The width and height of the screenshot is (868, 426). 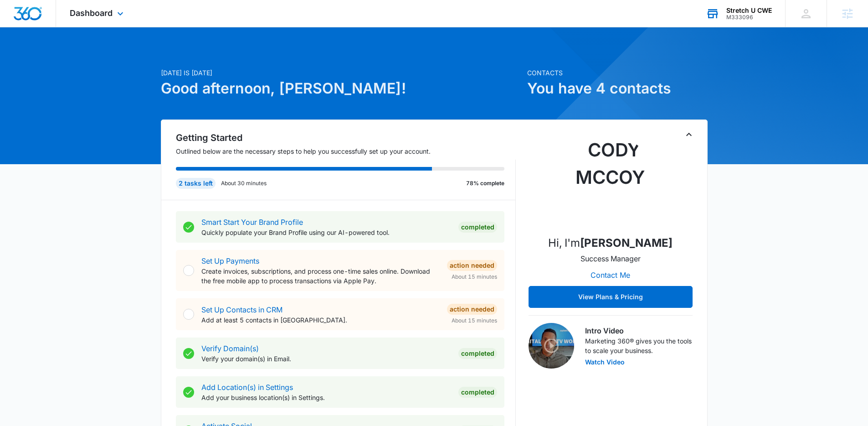 What do you see at coordinates (610, 297) in the screenshot?
I see `button: View Plans & Pricing` at bounding box center [610, 297].